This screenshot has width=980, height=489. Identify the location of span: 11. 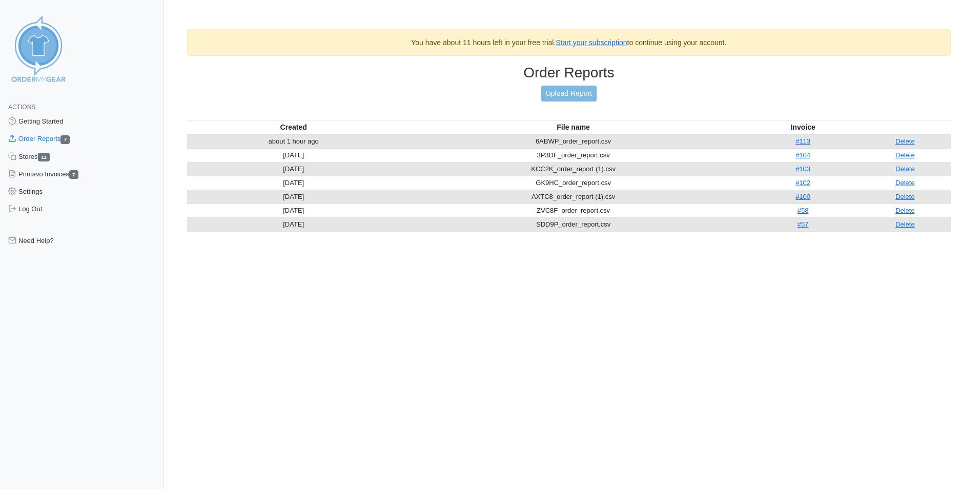
(44, 157).